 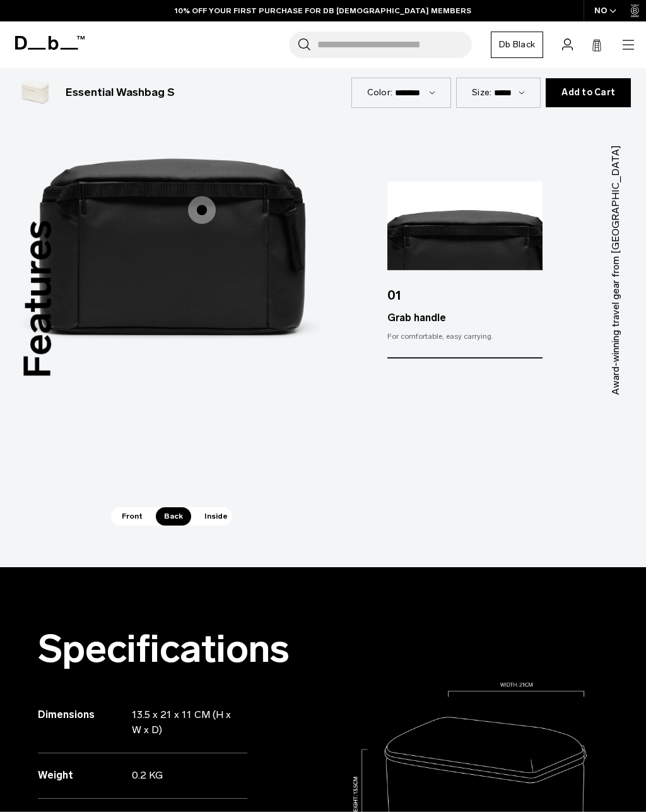 I want to click on h3: Weight, so click(x=85, y=775).